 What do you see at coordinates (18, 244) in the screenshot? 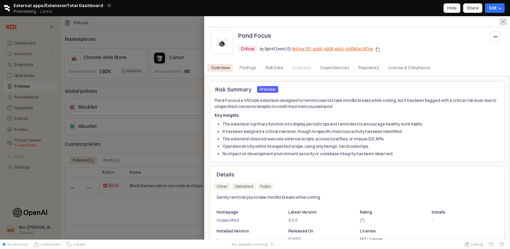
I see `span: production` at bounding box center [18, 244].